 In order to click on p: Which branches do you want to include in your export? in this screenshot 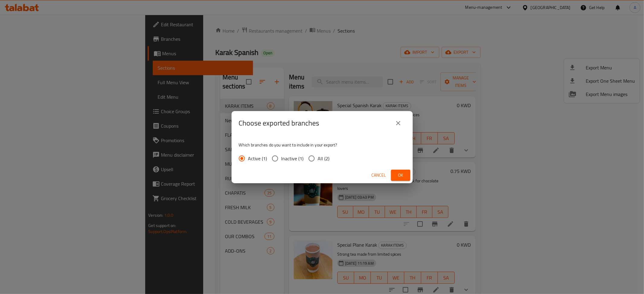, I will do `click(322, 145)`.